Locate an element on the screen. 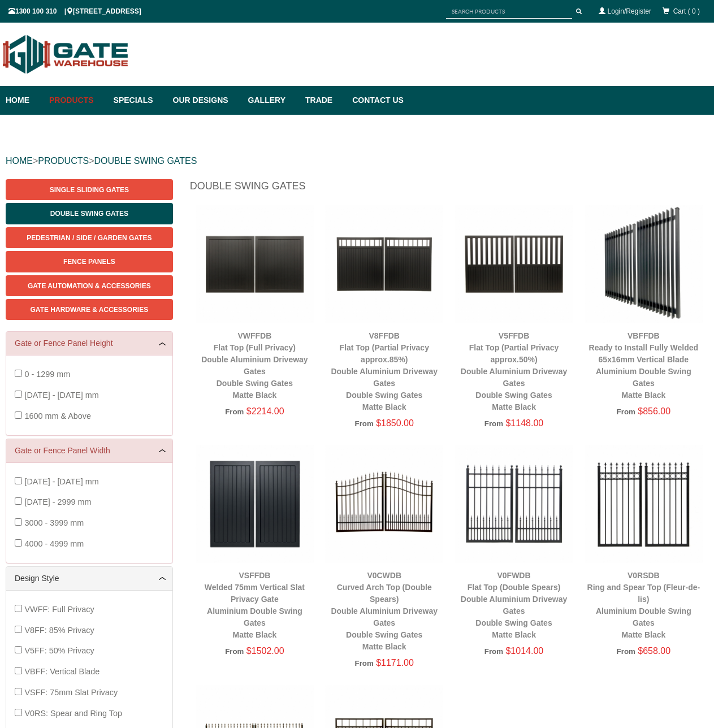 This screenshot has width=714, height=728. a: Gate Automation & Accessories is located at coordinates (89, 286).